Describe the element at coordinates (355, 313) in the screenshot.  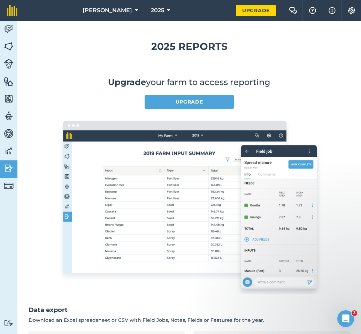
I see `span: 3` at that location.